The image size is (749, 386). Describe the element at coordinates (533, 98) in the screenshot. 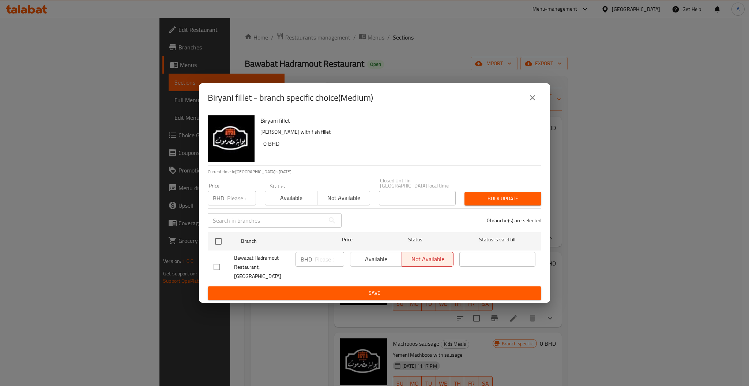

I see `button: close` at that location.